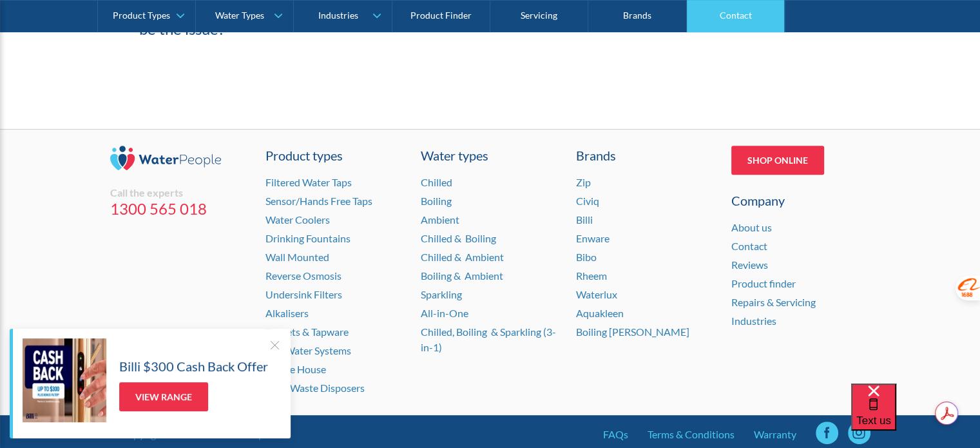 Image resolution: width=980 pixels, height=448 pixels. What do you see at coordinates (180, 208) in the screenshot?
I see `a: 1300 565 018` at bounding box center [180, 208].